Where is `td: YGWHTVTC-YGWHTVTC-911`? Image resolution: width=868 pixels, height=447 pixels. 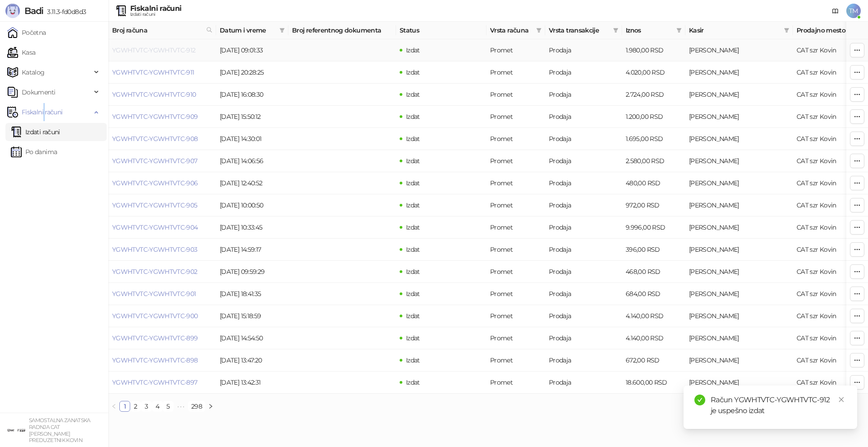
td: YGWHTVTC-YGWHTVTC-911 is located at coordinates (162, 72).